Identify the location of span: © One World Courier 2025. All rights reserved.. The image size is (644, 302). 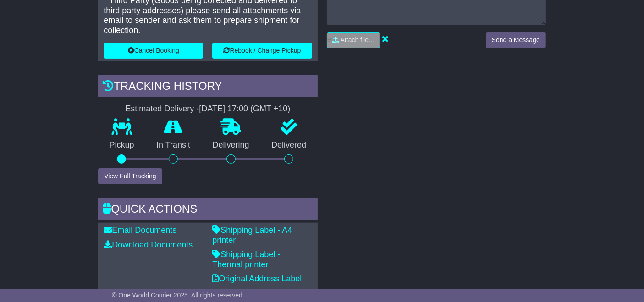
(178, 295).